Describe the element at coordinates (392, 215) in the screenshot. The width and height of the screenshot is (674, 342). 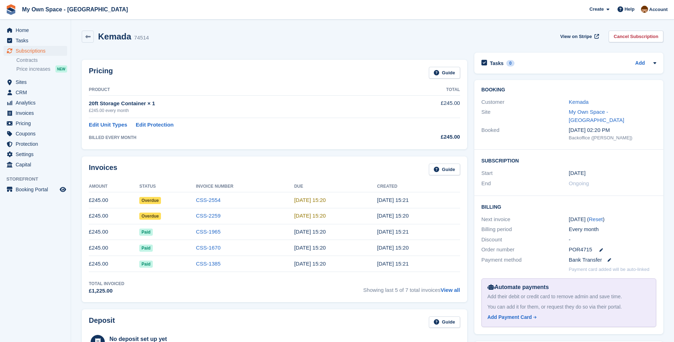
I see `time: 2025-07-26 14:20:48 UTC` at that location.